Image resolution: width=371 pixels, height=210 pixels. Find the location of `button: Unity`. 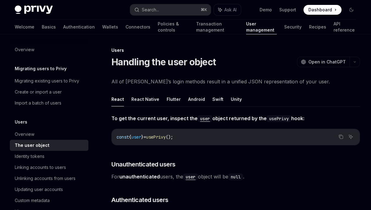

button: Unity is located at coordinates (236, 99).